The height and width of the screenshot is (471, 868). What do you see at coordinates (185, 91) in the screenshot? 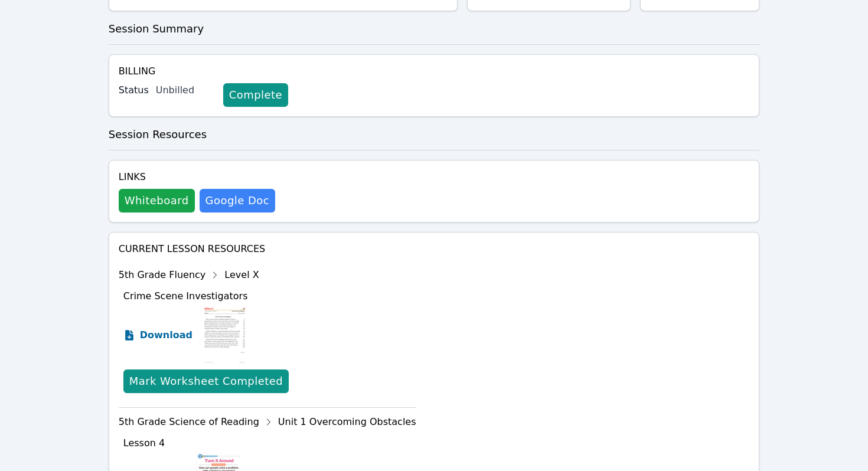
I see `div: Unbilled` at bounding box center [185, 91].